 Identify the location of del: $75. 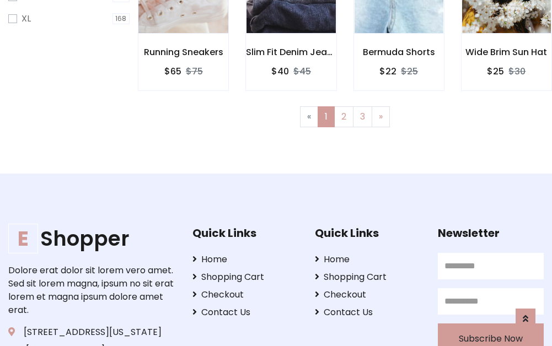
(194, 71).